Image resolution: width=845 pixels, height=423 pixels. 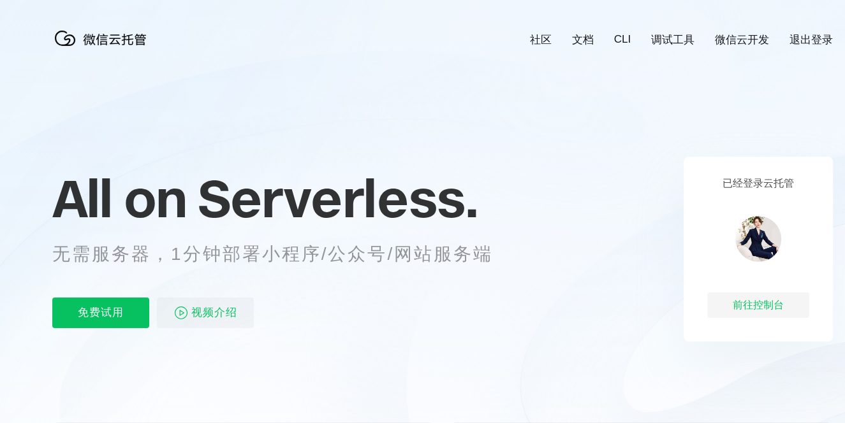 I want to click on a: CLI, so click(x=622, y=40).